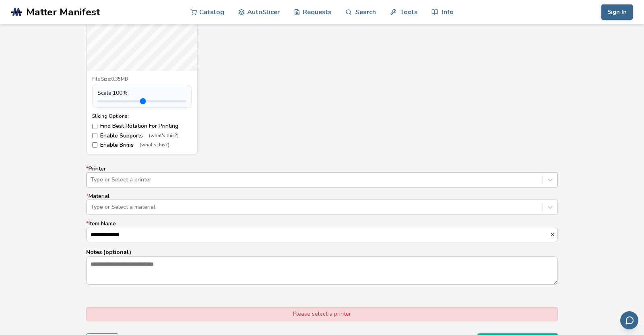 The height and width of the screenshot is (335, 644). I want to click on input: Enable Brims(what's this?), so click(95, 144).